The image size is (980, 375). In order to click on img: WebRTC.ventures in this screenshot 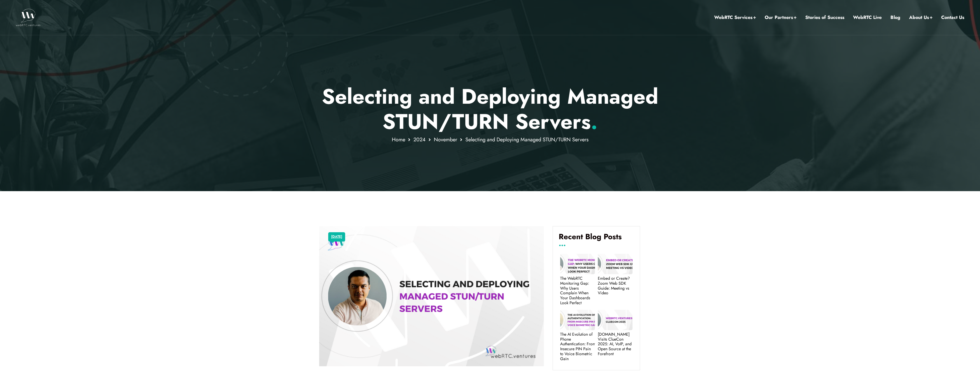, I will do `click(28, 17)`.